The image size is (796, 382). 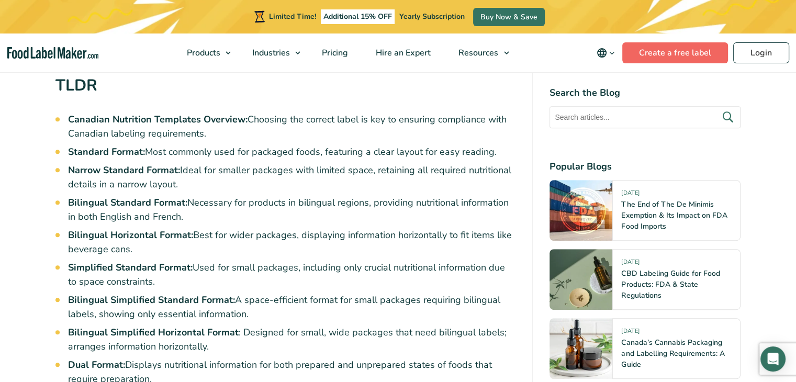 What do you see at coordinates (673, 353) in the screenshot?
I see `a: Canada’s Cannabis Packaging and Labelling Requirements: A Guide` at bounding box center [673, 353].